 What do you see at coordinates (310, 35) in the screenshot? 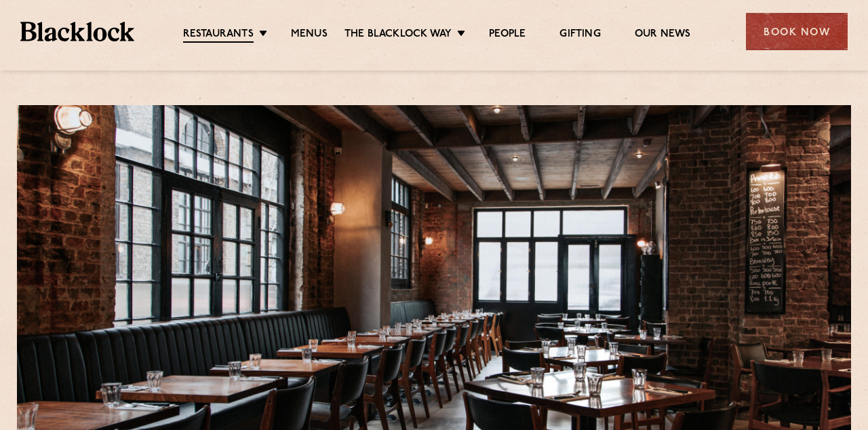
I see `a: Menus` at bounding box center [310, 35].